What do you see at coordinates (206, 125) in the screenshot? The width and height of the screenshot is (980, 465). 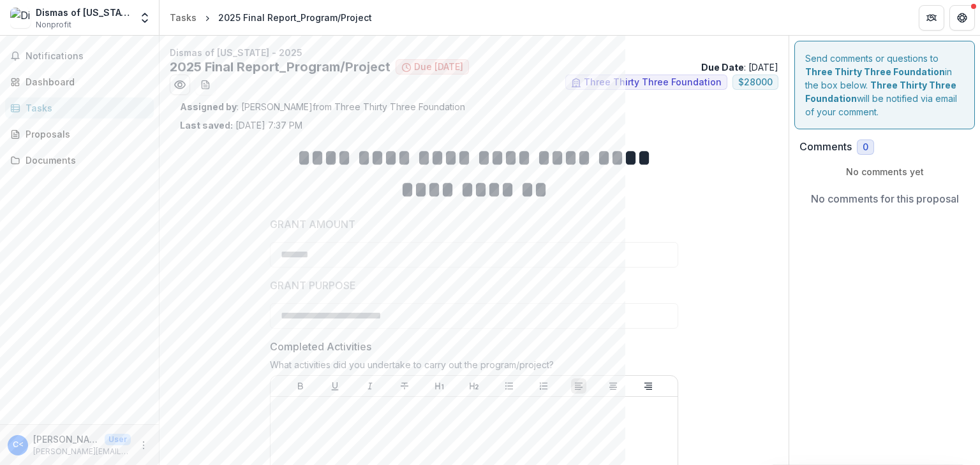 I see `strong: Last saved:` at bounding box center [206, 125].